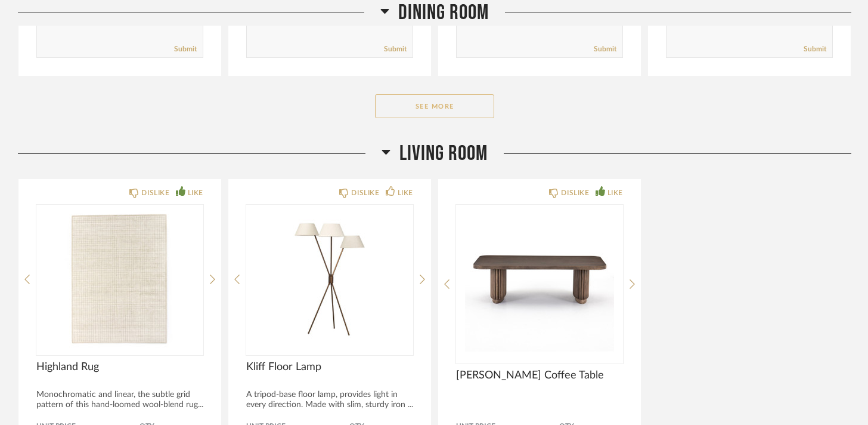 The height and width of the screenshot is (425, 868). Describe the element at coordinates (120, 367) in the screenshot. I see `span: Highland Rug` at that location.